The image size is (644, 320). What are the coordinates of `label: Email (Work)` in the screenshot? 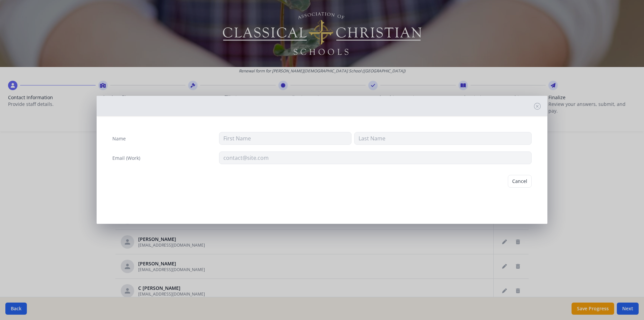 It's located at (126, 158).